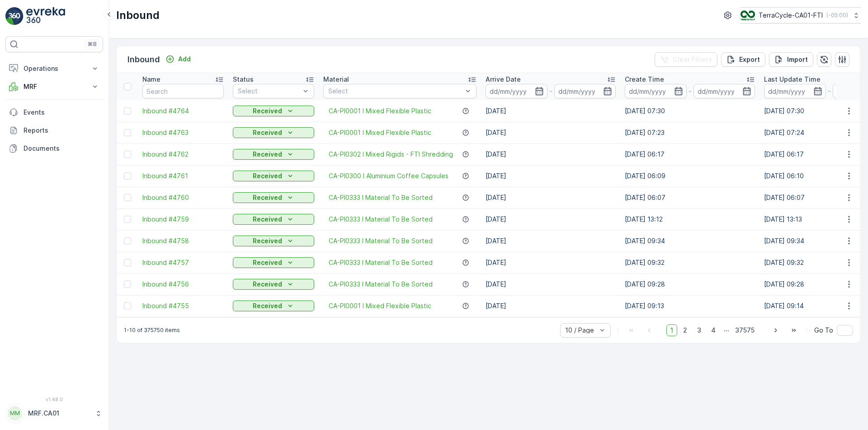  I want to click on span: v 1.48.0, so click(54, 400).